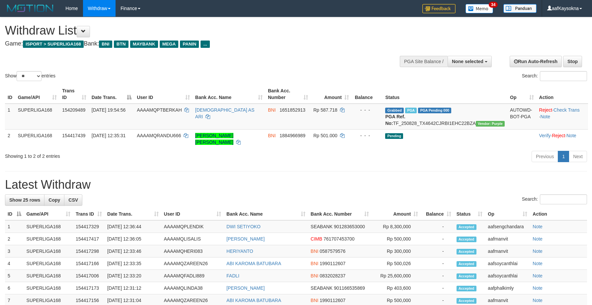 The height and width of the screenshot is (305, 592). What do you see at coordinates (89, 288) in the screenshot?
I see `td: 154417173` at bounding box center [89, 288].